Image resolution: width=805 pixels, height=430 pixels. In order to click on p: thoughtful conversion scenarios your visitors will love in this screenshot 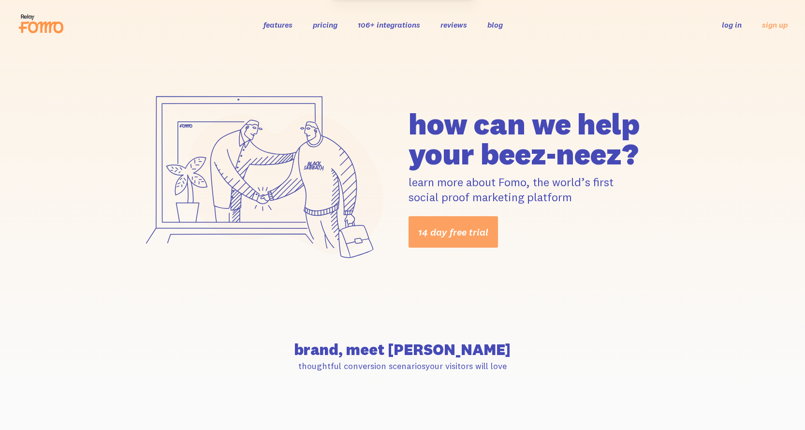, I will do `click(403, 365)`.